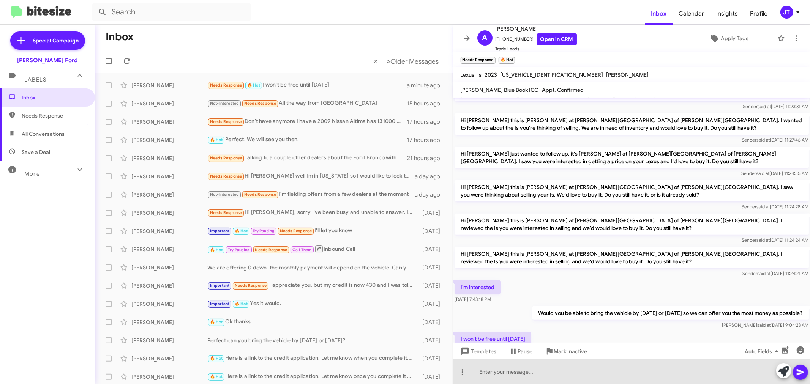 This screenshot has width=810, height=384. What do you see at coordinates (427, 122) in the screenshot?
I see `div: 17 hours ago` at bounding box center [427, 122].